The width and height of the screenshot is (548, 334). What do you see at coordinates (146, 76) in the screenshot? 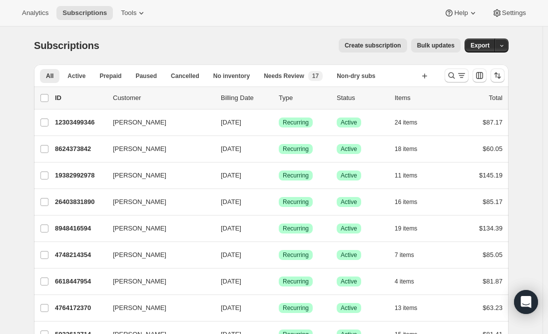
I see `span: Paused` at bounding box center [146, 76].